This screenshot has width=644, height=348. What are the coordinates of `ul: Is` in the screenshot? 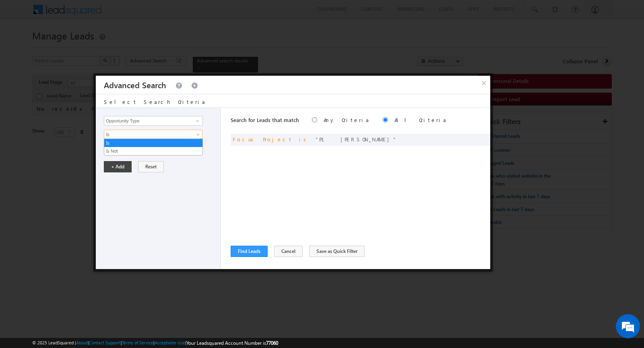 It's located at (153, 147).